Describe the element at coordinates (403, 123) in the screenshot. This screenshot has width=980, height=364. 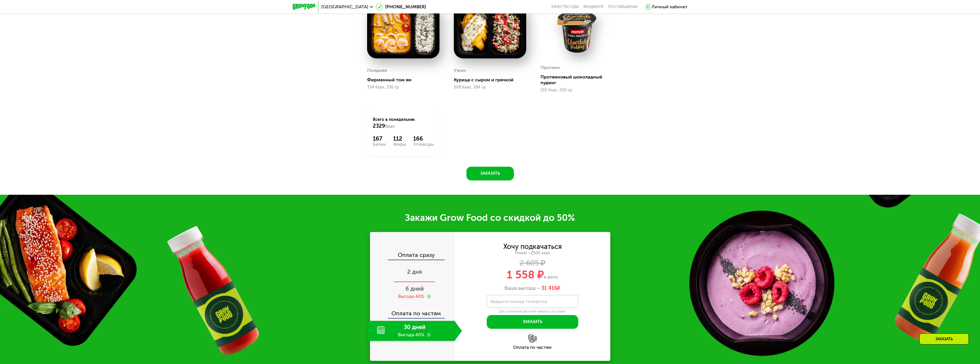
I see `div: Всего в понедельник` at that location.